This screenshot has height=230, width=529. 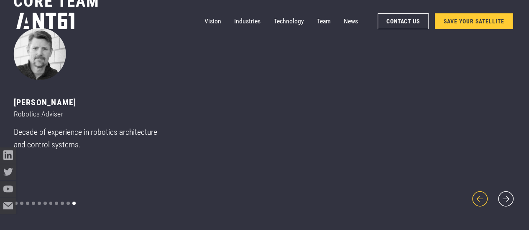 I want to click on a: Team, so click(x=324, y=21).